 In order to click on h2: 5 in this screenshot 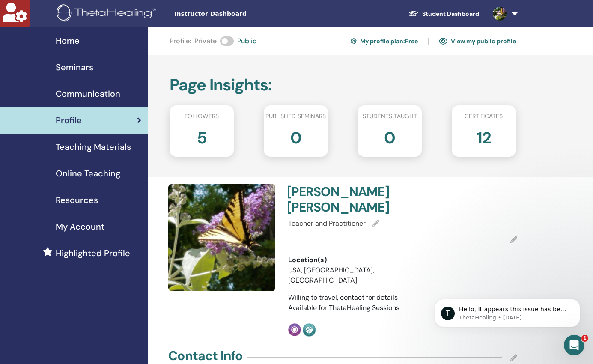, I will do `click(202, 136)`.